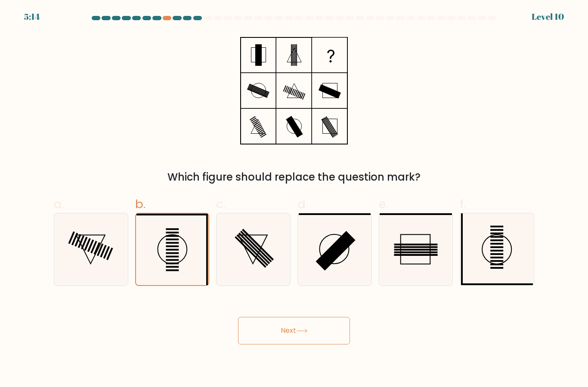  Describe the element at coordinates (463, 204) in the screenshot. I see `span: f.` at that location.